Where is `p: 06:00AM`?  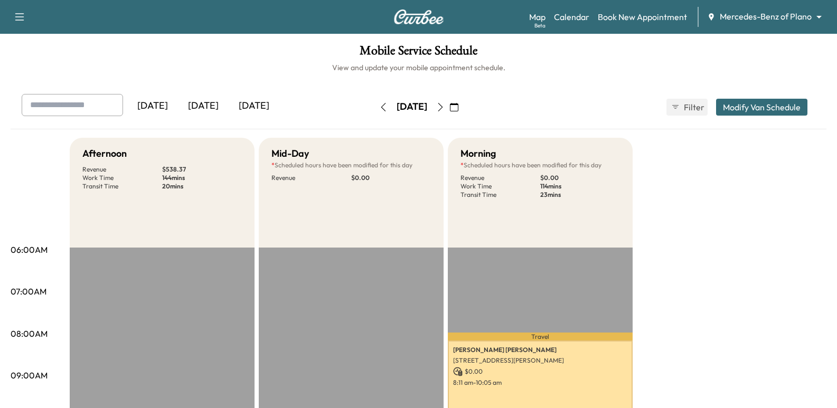
p: 06:00AM is located at coordinates (29, 250).